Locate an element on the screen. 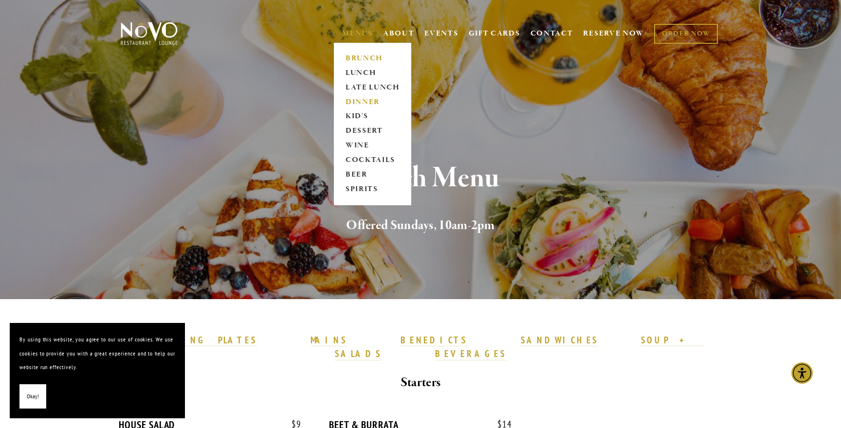 The image size is (841, 428). button: Okay! is located at coordinates (33, 397).